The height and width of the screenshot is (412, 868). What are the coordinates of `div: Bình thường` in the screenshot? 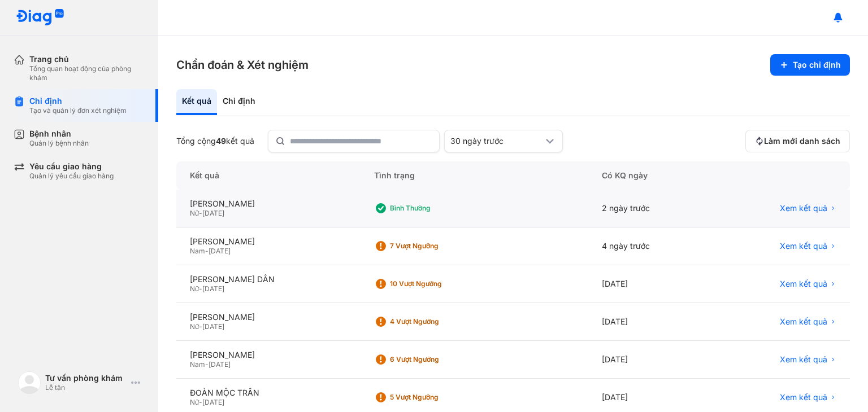 It's located at (435, 208).